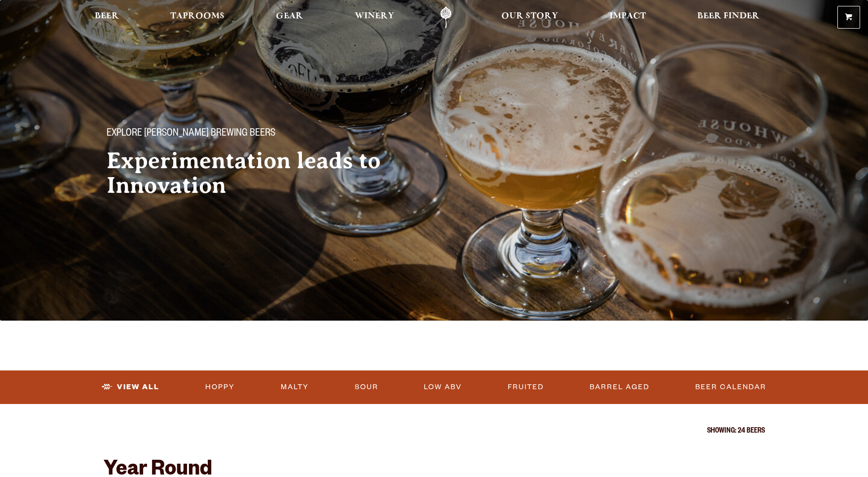 The width and height of the screenshot is (868, 477). Describe the element at coordinates (375, 17) in the screenshot. I see `a: Winery` at that location.